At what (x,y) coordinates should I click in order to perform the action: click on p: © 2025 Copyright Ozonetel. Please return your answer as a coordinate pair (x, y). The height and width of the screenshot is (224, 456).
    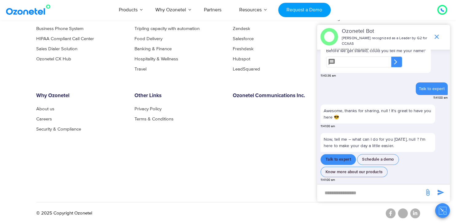
    Looking at the image, I should click on (64, 214).